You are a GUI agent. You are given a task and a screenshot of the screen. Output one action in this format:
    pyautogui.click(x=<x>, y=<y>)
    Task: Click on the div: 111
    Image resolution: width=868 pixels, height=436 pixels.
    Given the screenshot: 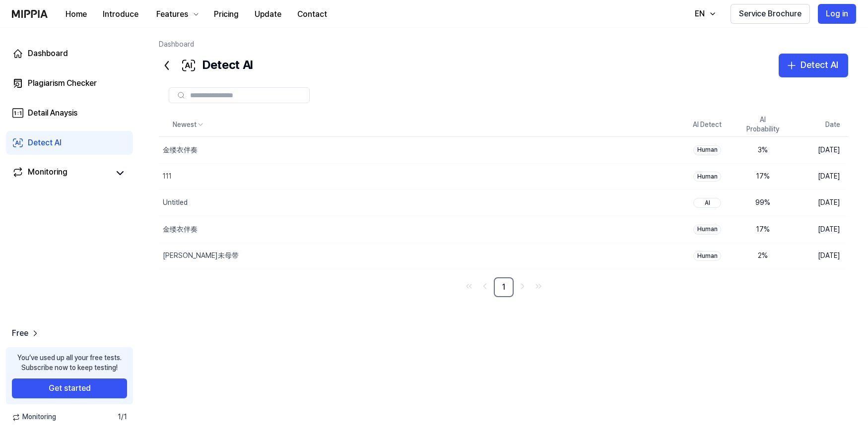 What is the action you would take?
    pyautogui.click(x=167, y=176)
    